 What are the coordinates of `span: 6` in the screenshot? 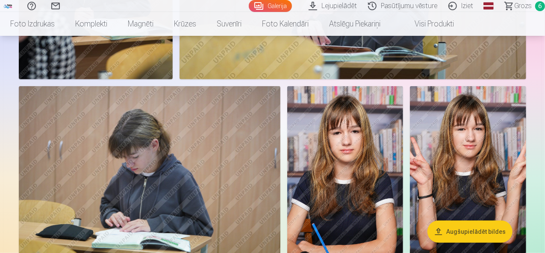 It's located at (540, 6).